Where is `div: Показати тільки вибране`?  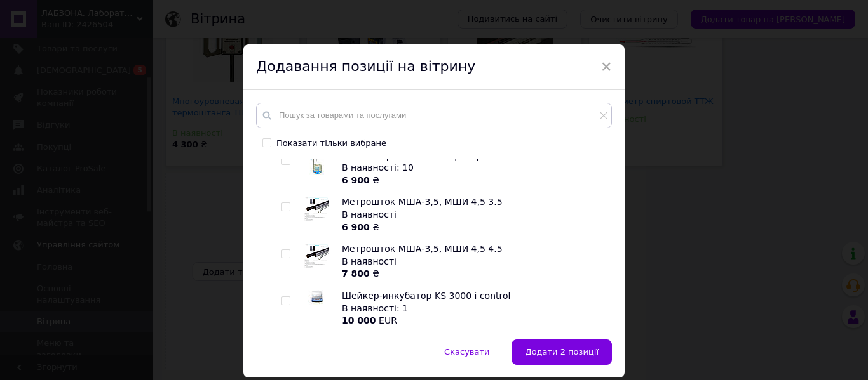
div: Показати тільки вибране is located at coordinates (331, 143).